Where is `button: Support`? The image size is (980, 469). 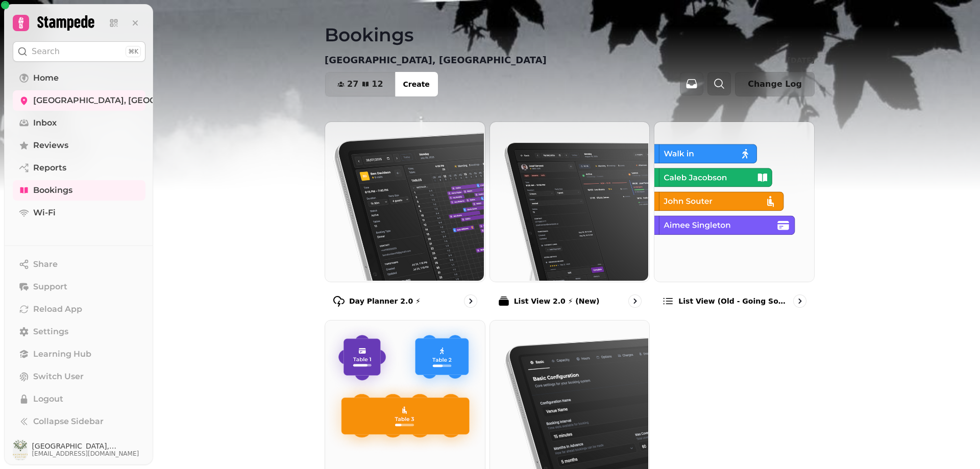
button: Support is located at coordinates (79, 287).